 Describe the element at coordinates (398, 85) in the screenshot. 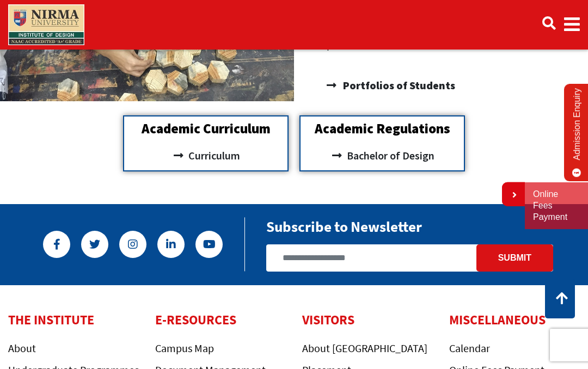

I see `span: Portfolios of Students` at that location.